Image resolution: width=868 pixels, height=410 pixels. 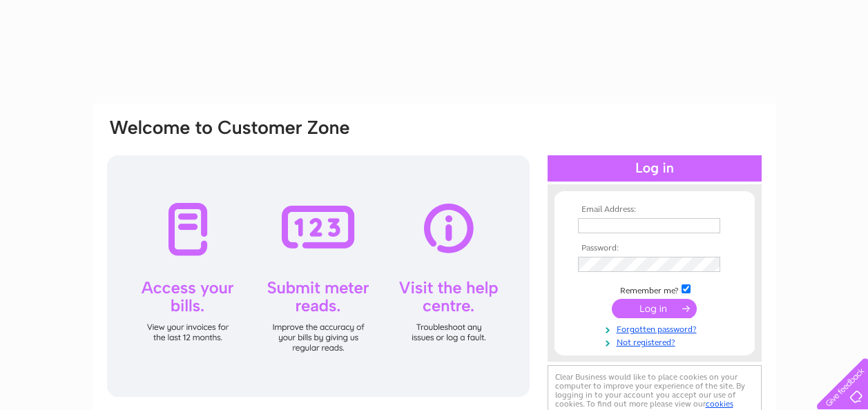 I want to click on a: Forgotten password?, so click(x=656, y=328).